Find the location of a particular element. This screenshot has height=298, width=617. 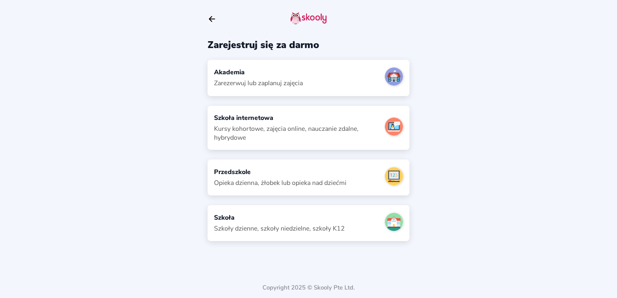

button: arrow back outline is located at coordinates (212, 19).